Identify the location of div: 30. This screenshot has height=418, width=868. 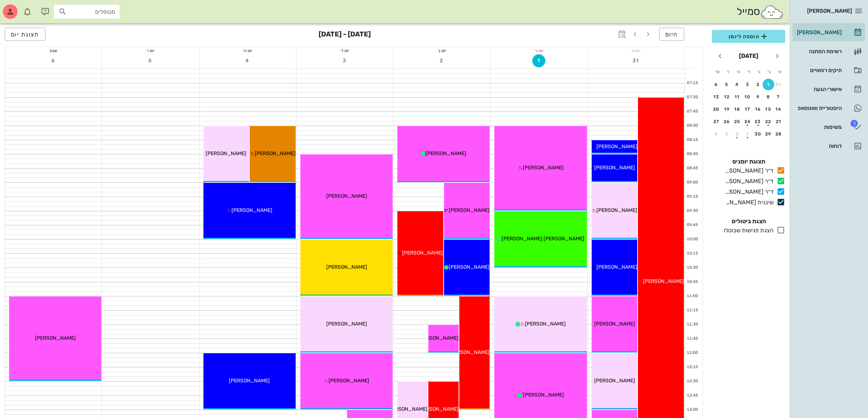
(758, 134).